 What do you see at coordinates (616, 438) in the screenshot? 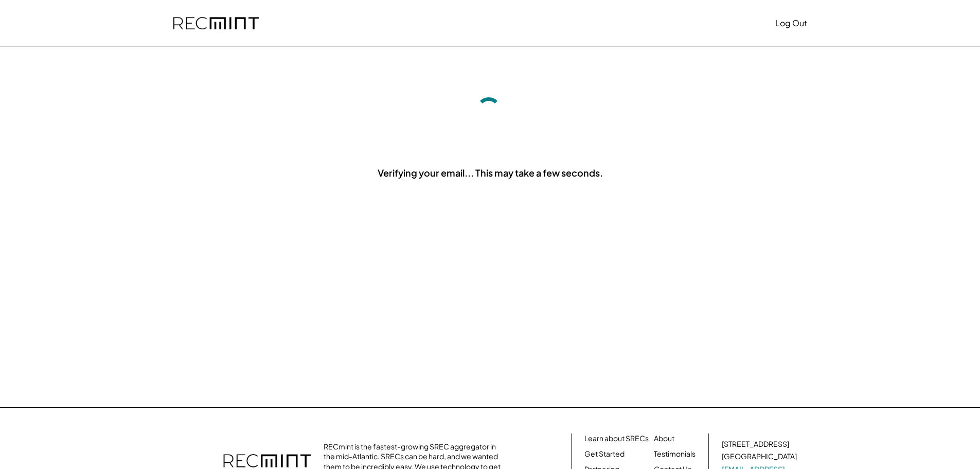
I see `a: Learn about SRECs` at bounding box center [616, 438].